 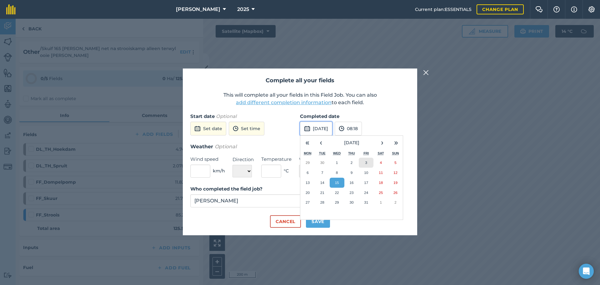 I want to click on img: A question mark icon, so click(x=556, y=9).